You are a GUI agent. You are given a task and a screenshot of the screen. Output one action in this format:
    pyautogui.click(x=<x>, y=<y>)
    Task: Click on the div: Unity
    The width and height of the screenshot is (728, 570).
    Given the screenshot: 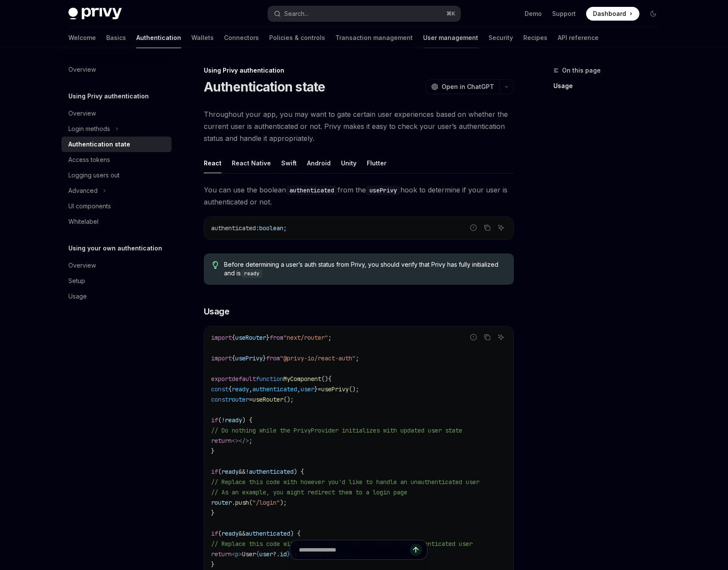 What is the action you would take?
    pyautogui.click(x=348, y=163)
    